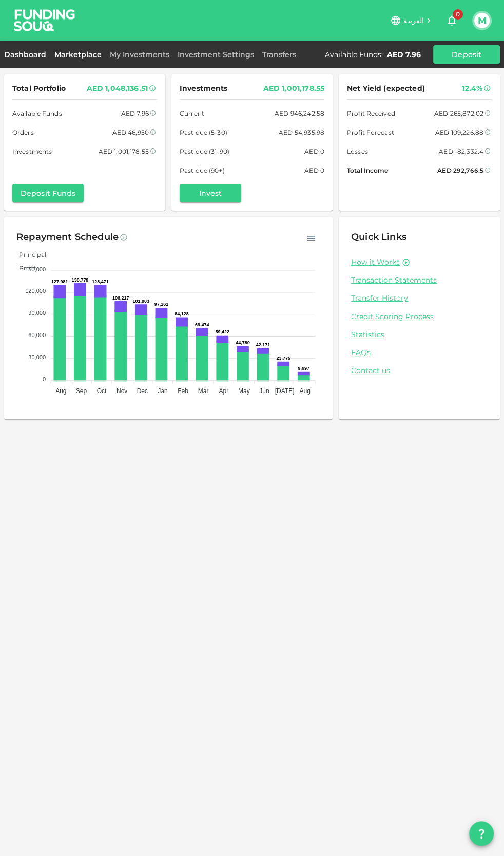 This screenshot has width=504, height=856. What do you see at coordinates (39, 89) in the screenshot?
I see `span: Total Portfolio` at bounding box center [39, 89].